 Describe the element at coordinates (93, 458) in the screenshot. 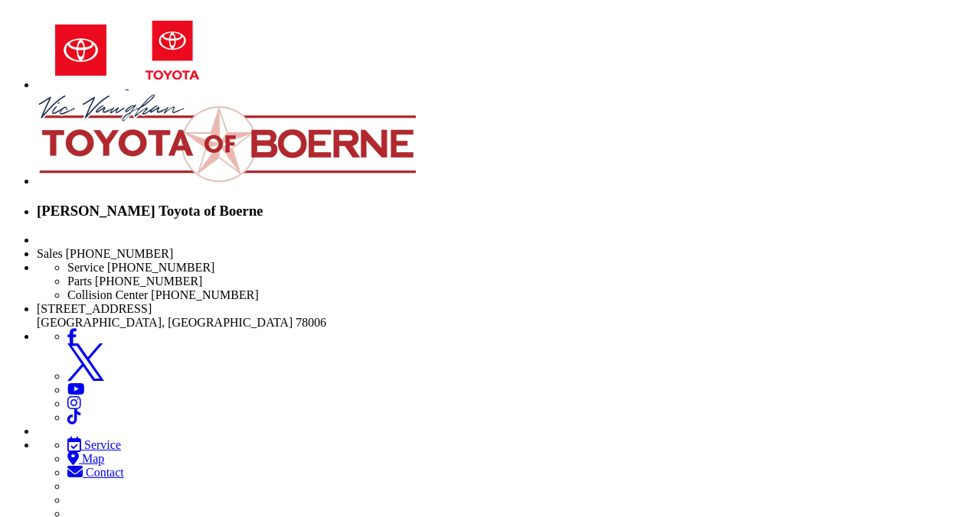

I see `span: Map` at that location.